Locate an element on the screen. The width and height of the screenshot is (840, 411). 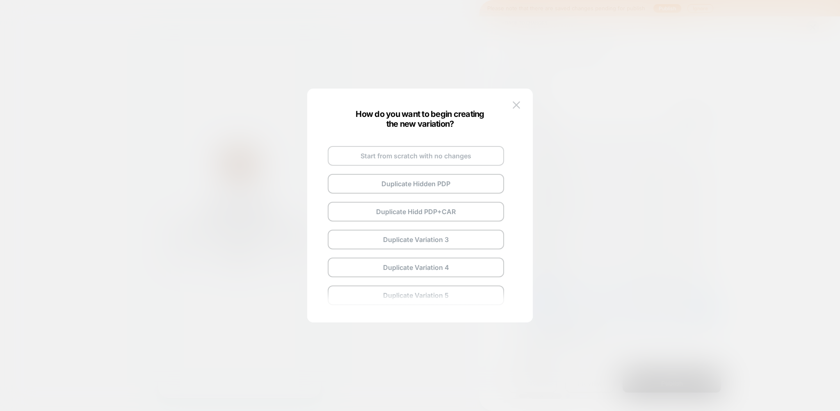
span: The URL that was requested has a redirect rule that does not align with your targeted experience. is located at coordinates (81, 208).